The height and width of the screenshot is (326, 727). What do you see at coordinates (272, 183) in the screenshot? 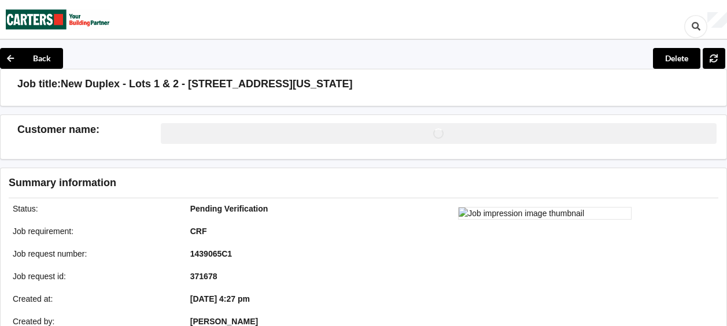
I see `h3: Summary information` at bounding box center [272, 183].